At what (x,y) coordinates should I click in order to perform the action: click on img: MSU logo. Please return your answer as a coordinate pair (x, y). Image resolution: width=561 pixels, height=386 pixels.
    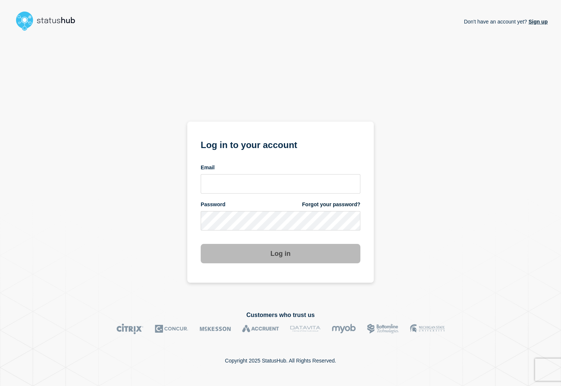
    Looking at the image, I should click on (427, 329).